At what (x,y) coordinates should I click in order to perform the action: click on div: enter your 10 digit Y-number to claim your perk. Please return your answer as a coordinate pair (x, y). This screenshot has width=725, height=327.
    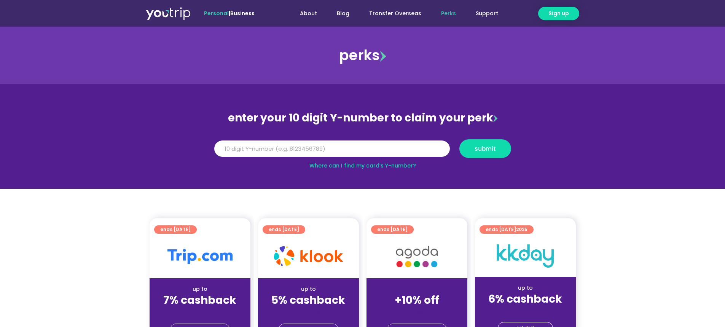
    Looking at the image, I should click on (363, 118).